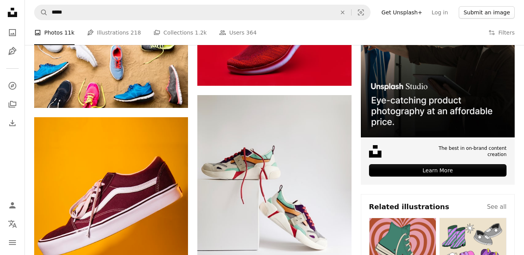  I want to click on a: Users 364, so click(238, 33).